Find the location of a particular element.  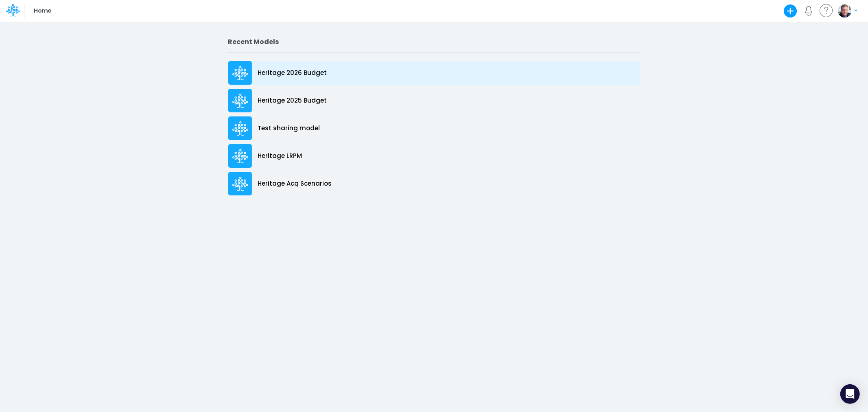

a: Heritage 2025 Budget is located at coordinates (434, 100).